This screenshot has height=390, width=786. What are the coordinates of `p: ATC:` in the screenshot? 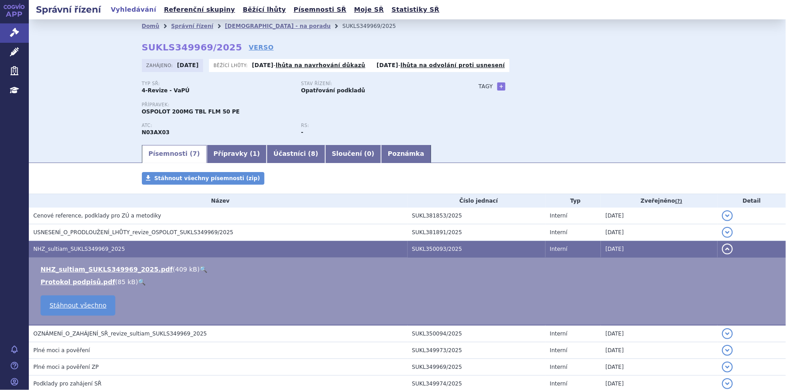 It's located at (217, 126).